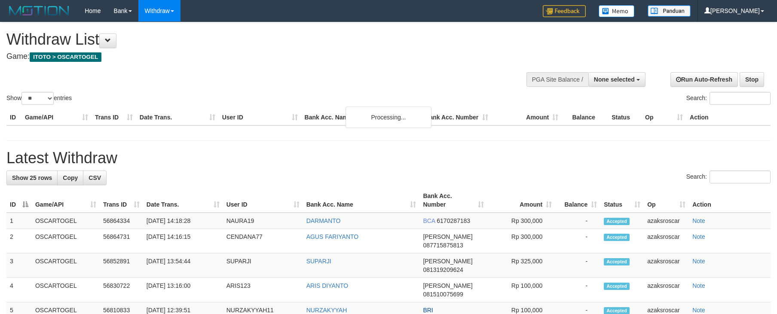  What do you see at coordinates (324, 221) in the screenshot?
I see `a: DARMANTO` at bounding box center [324, 221].